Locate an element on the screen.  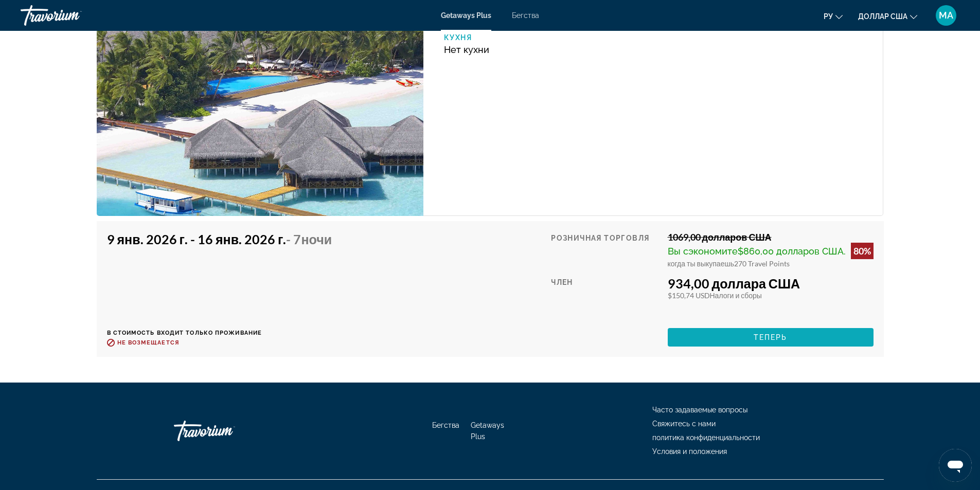
a: Травориум is located at coordinates (72, 15).